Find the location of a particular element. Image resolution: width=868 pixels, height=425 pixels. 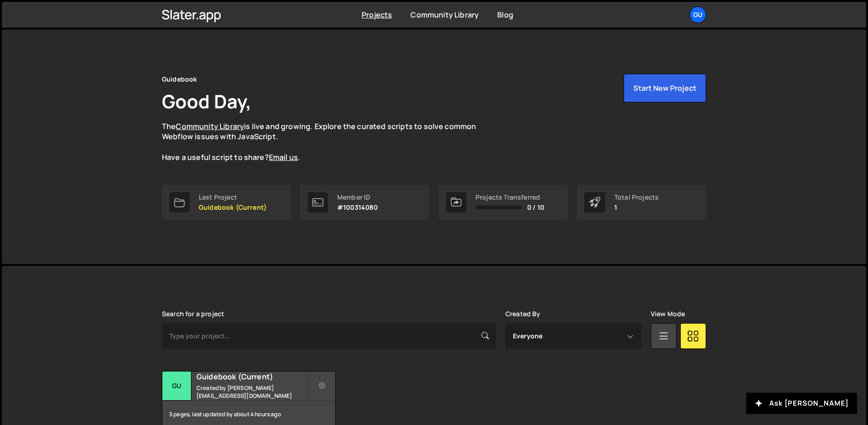

a: Gu is located at coordinates (698, 15).